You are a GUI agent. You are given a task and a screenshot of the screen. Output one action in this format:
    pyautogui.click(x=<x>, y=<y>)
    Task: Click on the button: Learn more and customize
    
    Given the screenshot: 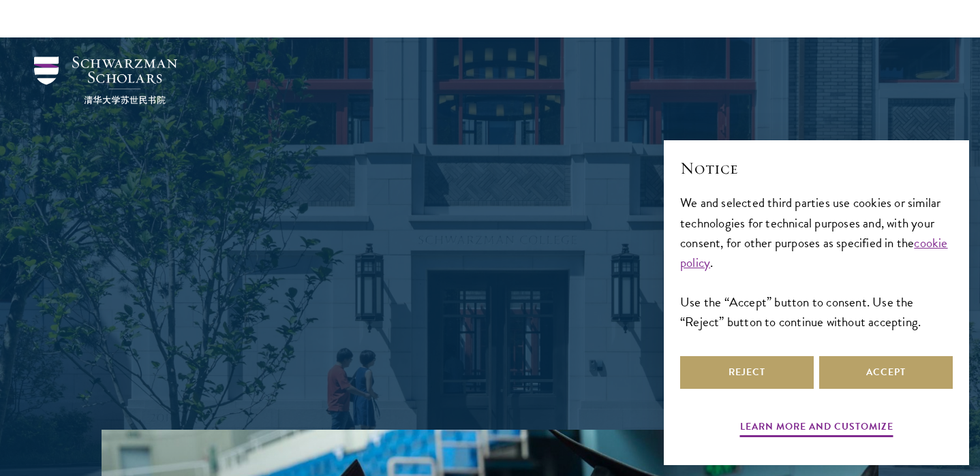 What is the action you would take?
    pyautogui.click(x=816, y=428)
    